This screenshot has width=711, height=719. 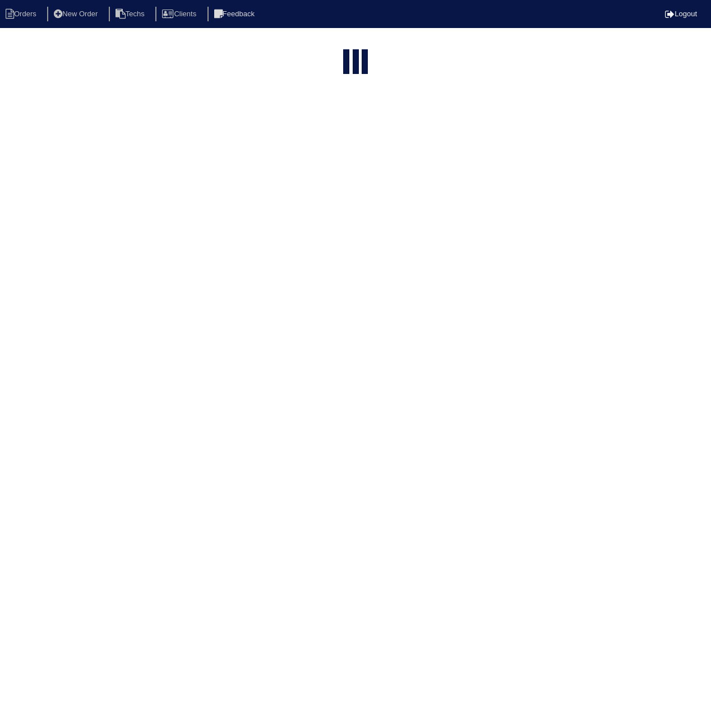 What do you see at coordinates (131, 13) in the screenshot?
I see `a: Techs` at bounding box center [131, 13].